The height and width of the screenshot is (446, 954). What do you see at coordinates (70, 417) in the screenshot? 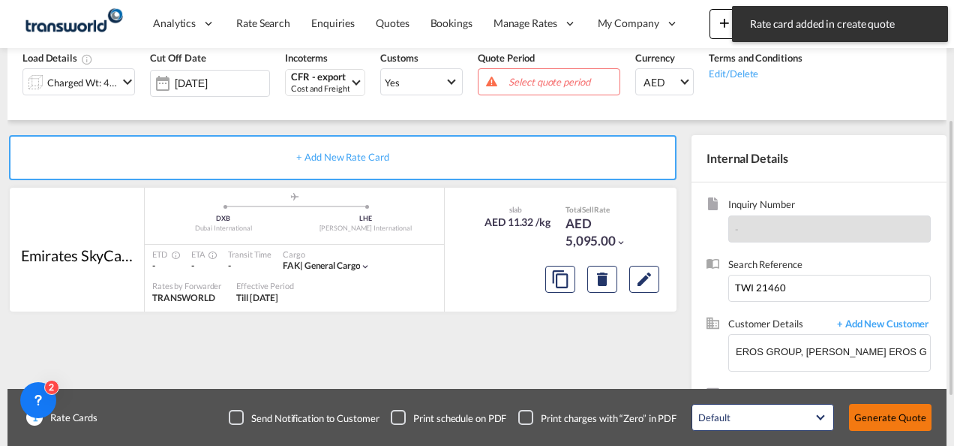
I see `span: Rate Cards` at bounding box center [70, 417].